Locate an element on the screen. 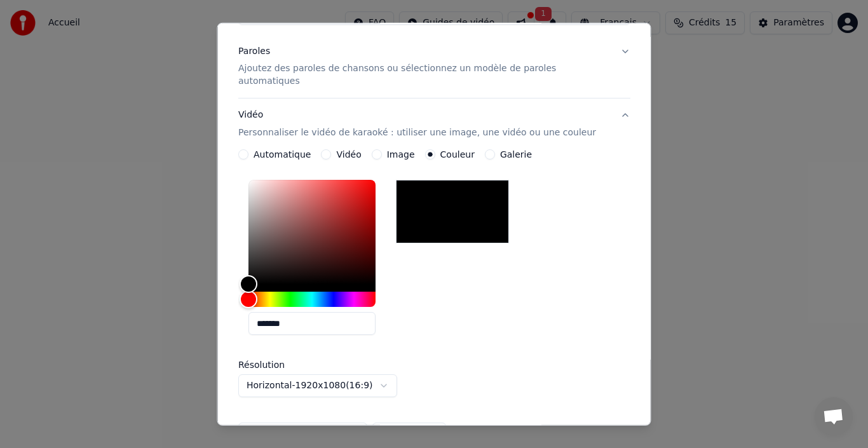 This screenshot has height=448, width=868. label: Image is located at coordinates (400, 154).